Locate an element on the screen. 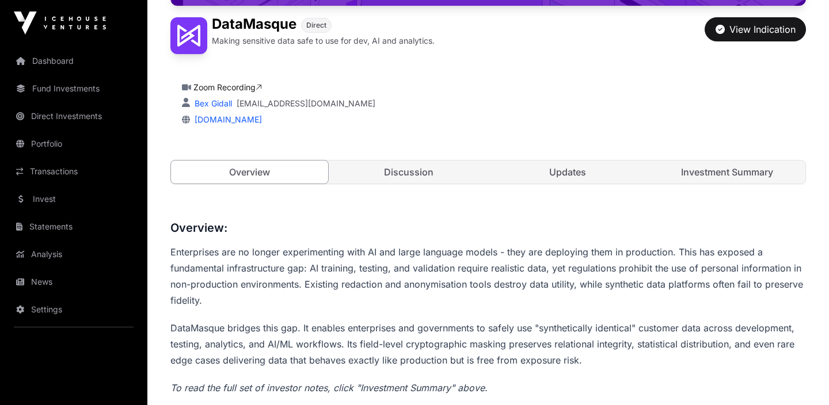 The image size is (829, 405). a: Invest is located at coordinates (74, 199).